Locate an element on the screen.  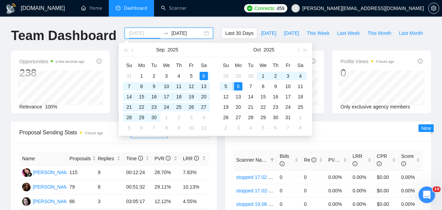
td: 2025-10-21 is located at coordinates (251, 107).